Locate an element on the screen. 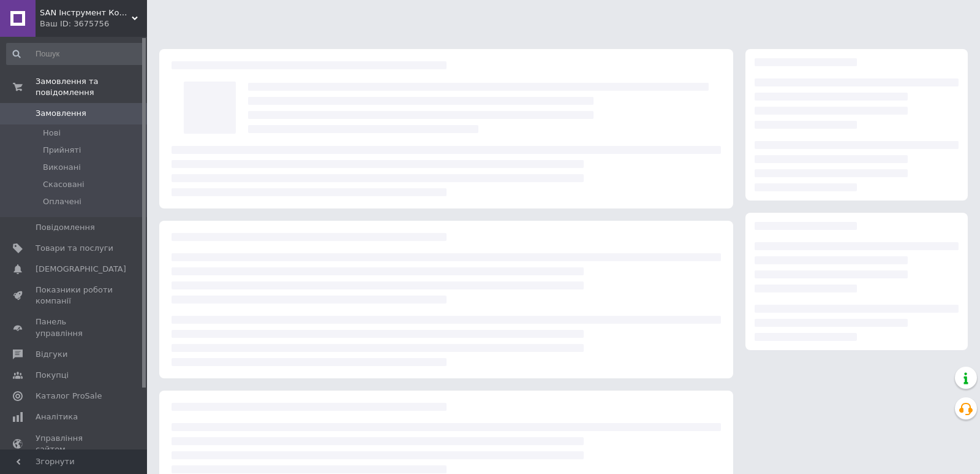  span: Замовлення та повідомлення is located at coordinates (92, 87).